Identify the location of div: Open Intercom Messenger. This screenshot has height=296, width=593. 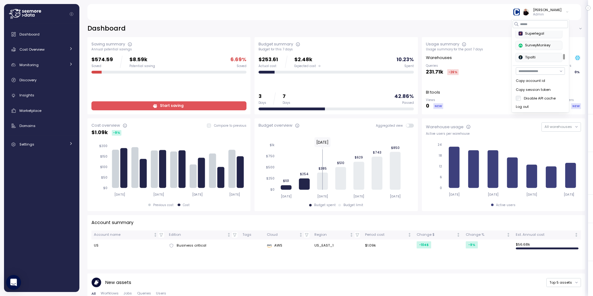
(14, 282).